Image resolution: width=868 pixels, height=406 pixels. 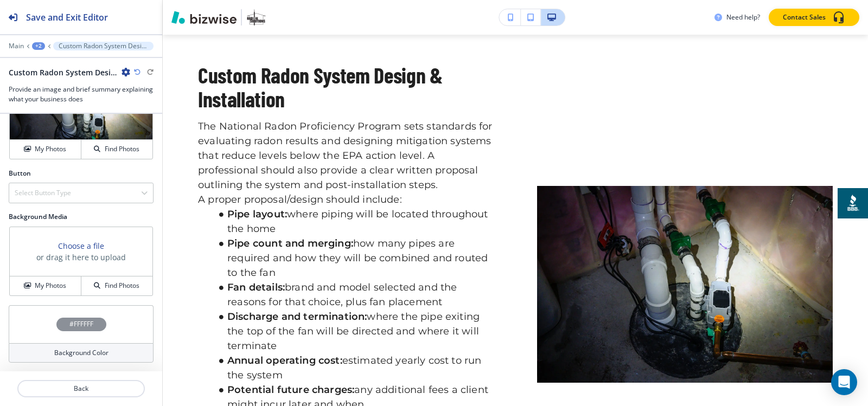 I want to click on img: Custom Radon System Design & Installation, so click(x=685, y=284).